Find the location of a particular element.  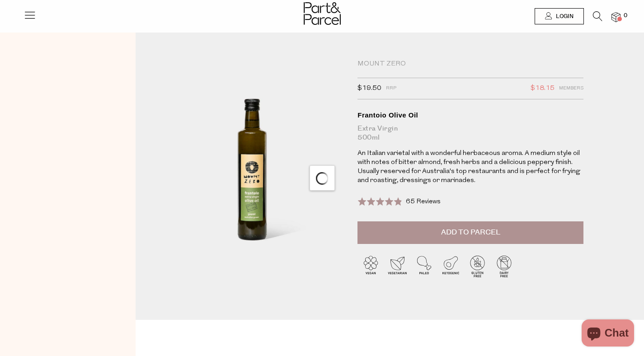

span: 65 Reviews is located at coordinates (423, 202).